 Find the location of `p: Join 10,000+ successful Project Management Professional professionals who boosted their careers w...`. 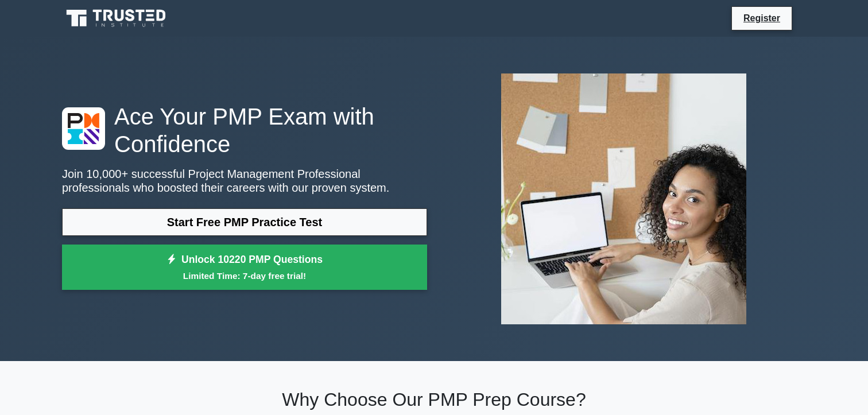

p: Join 10,000+ successful Project Management Professional professionals who boosted their careers w... is located at coordinates (245, 181).